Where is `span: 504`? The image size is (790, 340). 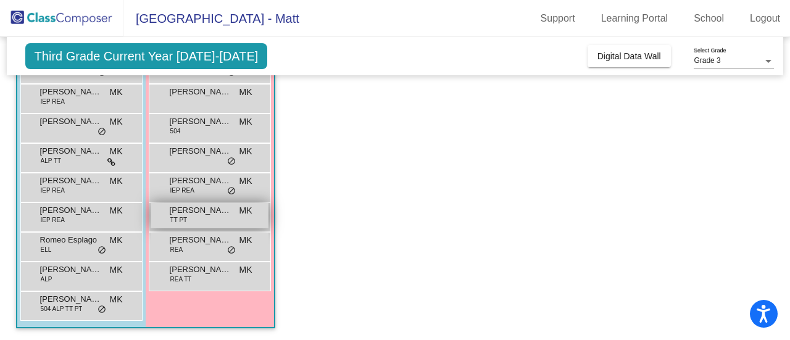 span: 504 is located at coordinates (175, 131).